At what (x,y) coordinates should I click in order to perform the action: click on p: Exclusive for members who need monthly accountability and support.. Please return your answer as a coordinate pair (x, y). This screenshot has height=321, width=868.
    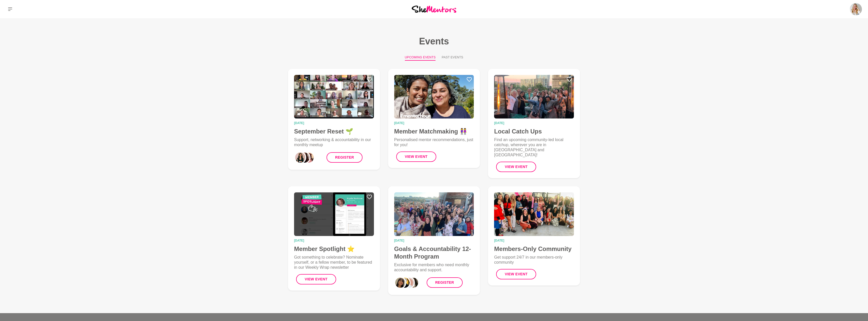
    Looking at the image, I should click on (434, 268).